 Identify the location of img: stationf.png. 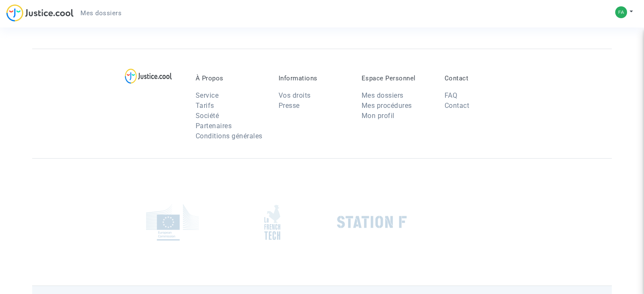
(372, 223).